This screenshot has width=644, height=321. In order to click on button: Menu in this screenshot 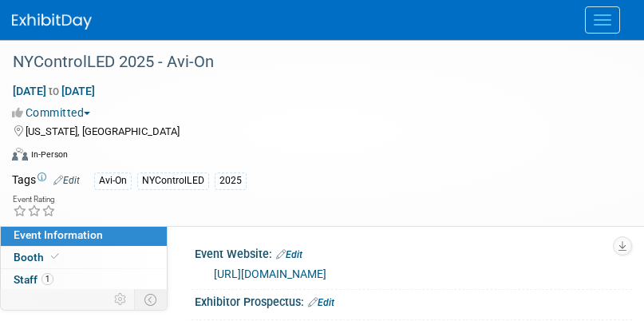, I will do `click(603, 20)`.